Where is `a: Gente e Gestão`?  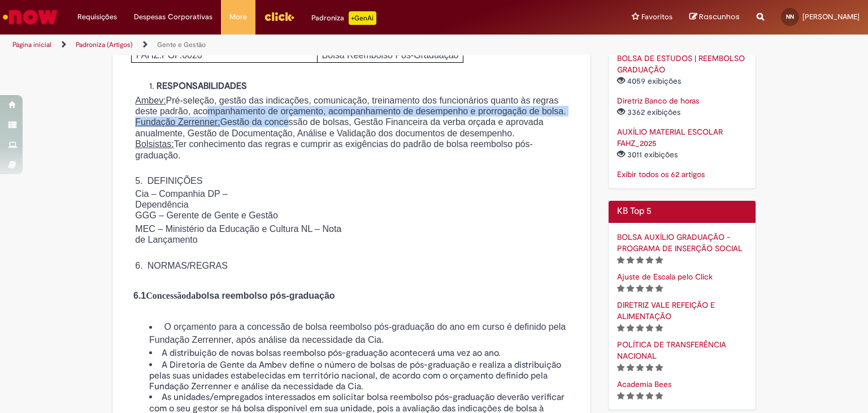
a: Gente e Gestão is located at coordinates (181, 45).